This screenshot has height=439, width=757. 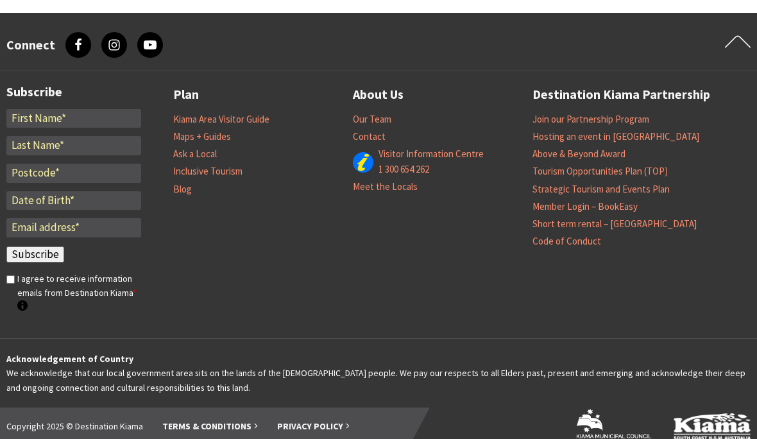 I want to click on a: Our Team, so click(x=372, y=120).